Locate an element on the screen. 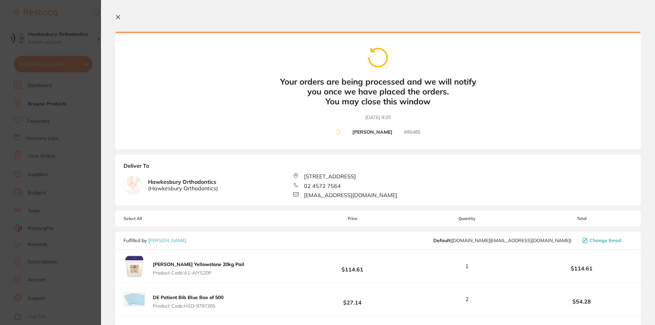  button: DE Patient Bib Blue Box of 500 Product Code:HSD-9797265 is located at coordinates (188, 302).